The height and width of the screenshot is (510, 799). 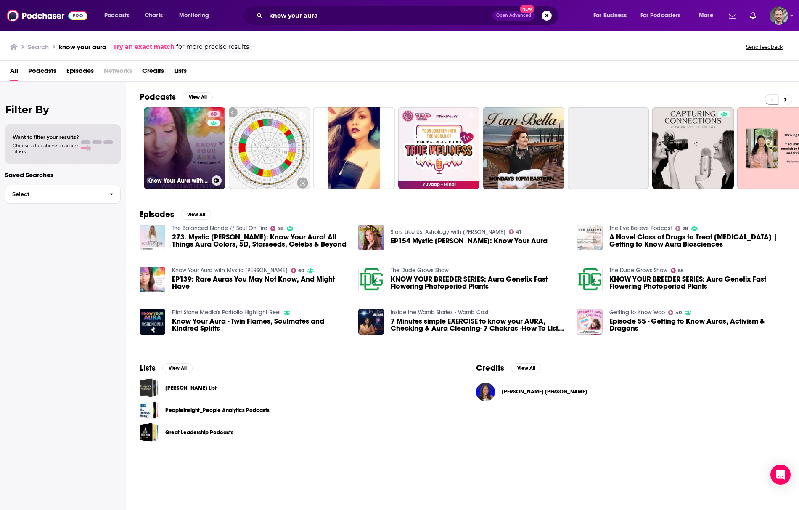 What do you see at coordinates (153, 72) in the screenshot?
I see `a: Credits` at bounding box center [153, 72].